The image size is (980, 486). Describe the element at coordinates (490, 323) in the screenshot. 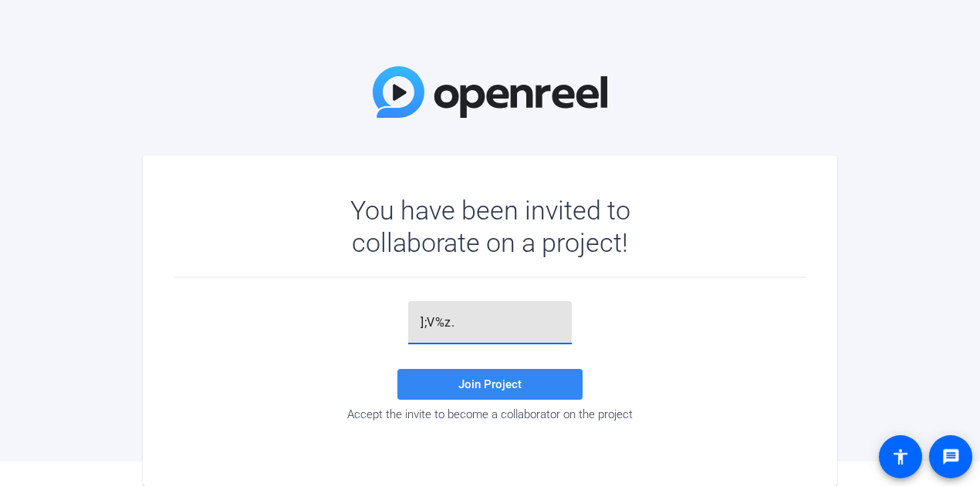

I see `input: Password` at that location.